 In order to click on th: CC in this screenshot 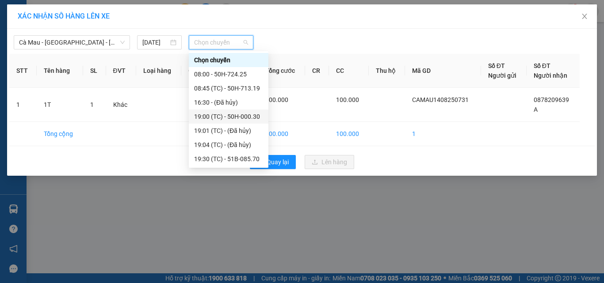, I will do `click(349, 71)`.